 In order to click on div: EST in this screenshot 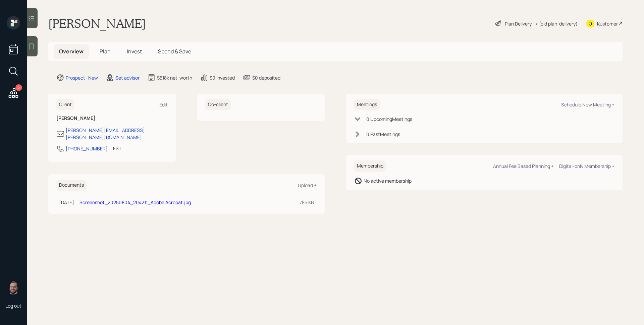, I will do `click(117, 148)`.